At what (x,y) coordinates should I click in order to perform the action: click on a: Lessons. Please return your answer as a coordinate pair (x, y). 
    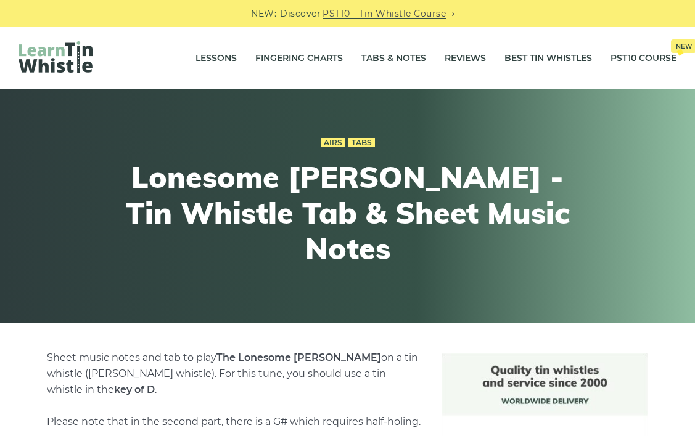
    Looking at the image, I should click on (216, 59).